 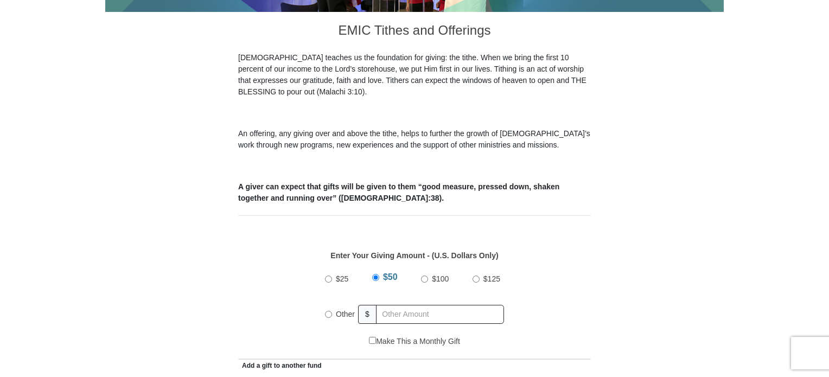 What do you see at coordinates (414, 256) in the screenshot?
I see `strong: Enter Your Giving Amount - (U.S. Dollars Only)` at bounding box center [414, 256].